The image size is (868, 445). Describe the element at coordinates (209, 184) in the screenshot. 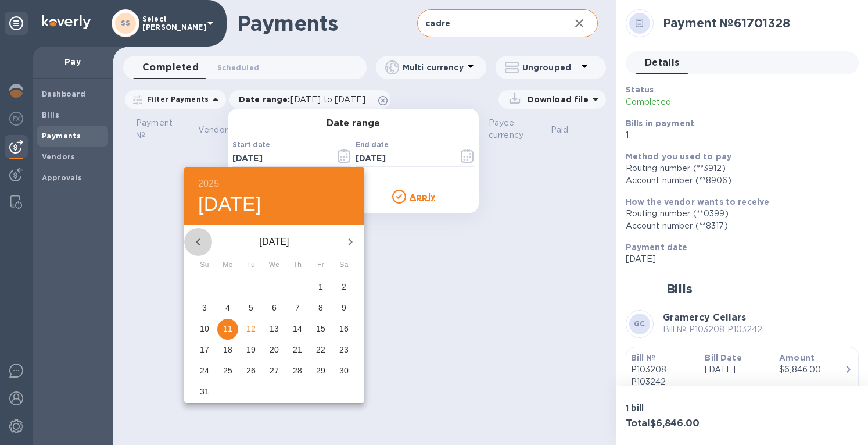

I see `button: 2025` at that location.